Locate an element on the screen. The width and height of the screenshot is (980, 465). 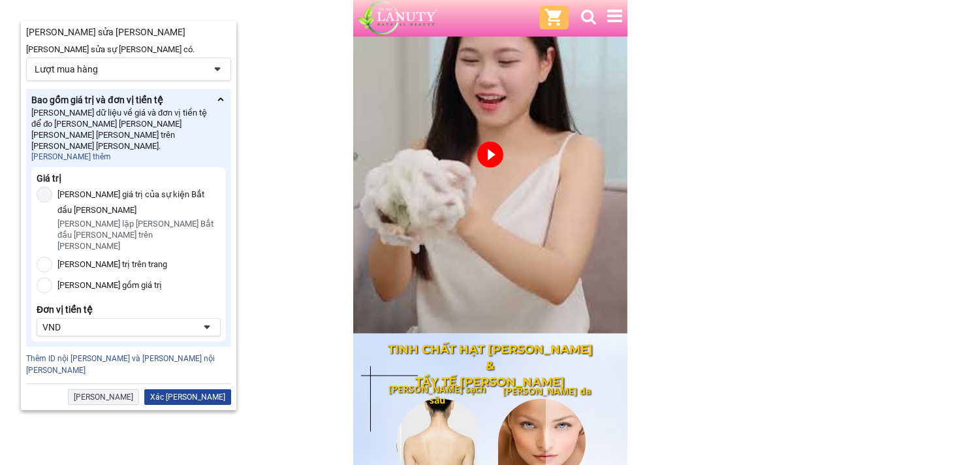
div: Xác nhận is located at coordinates (187, 397).